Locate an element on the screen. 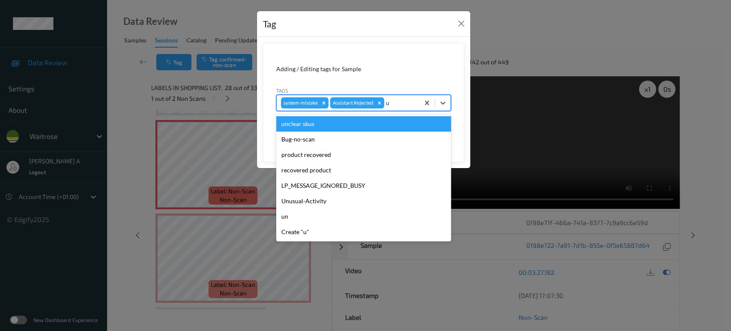 The height and width of the screenshot is (331, 731). div: Remove system-mistake is located at coordinates (324, 103).